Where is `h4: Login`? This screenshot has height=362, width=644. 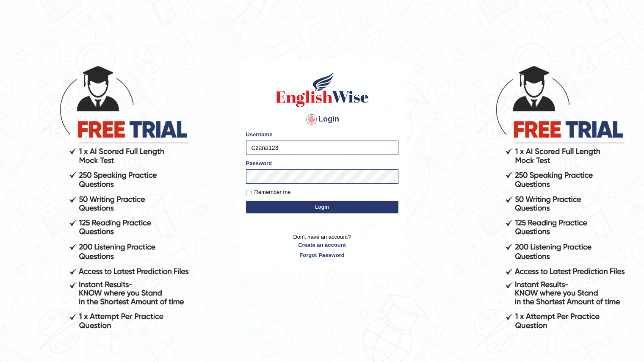
h4: Login is located at coordinates (322, 120).